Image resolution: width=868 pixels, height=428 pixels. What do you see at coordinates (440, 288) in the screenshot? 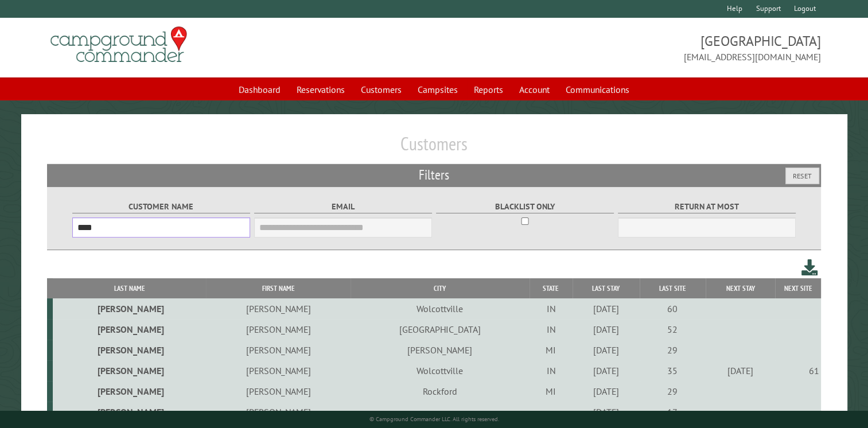
I see `th: City` at bounding box center [440, 288].